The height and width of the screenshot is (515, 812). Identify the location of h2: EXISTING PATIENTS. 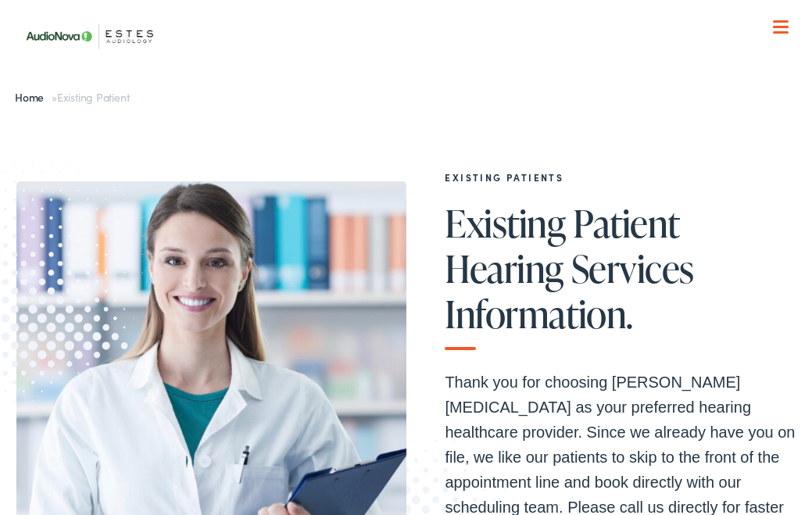
(619, 177).